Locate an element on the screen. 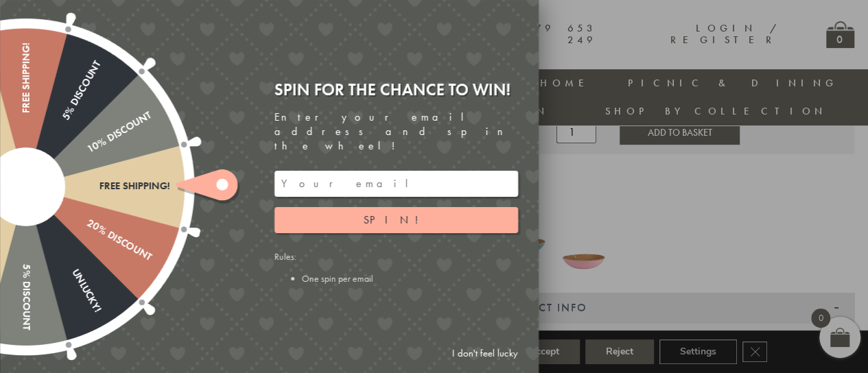 The height and width of the screenshot is (373, 868). input: Your email is located at coordinates (396, 184).